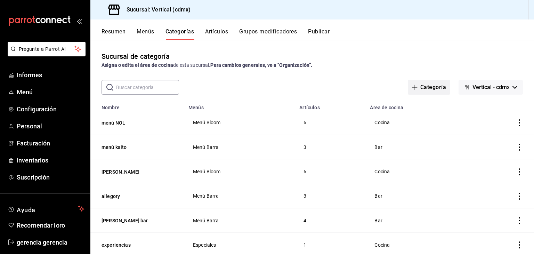  I want to click on font: Pregunta a Parrot AI, so click(42, 49).